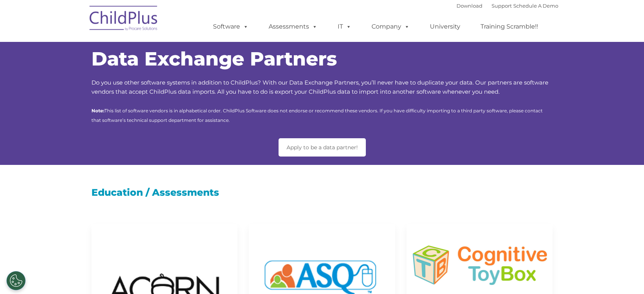  I want to click on a: Training Scramble!!, so click(509, 26).